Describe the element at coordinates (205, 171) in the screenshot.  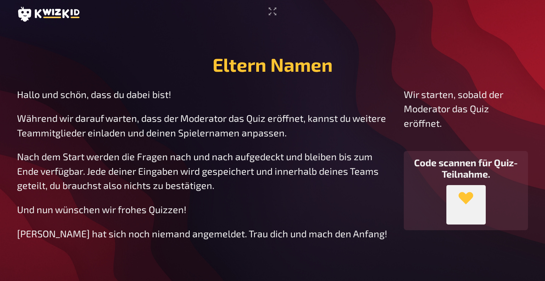
I see `p: Nach dem Start werden die Fragen nach und nach aufgedeckt und bleiben bis zum Ende verfügbar. Jed...` at that location.